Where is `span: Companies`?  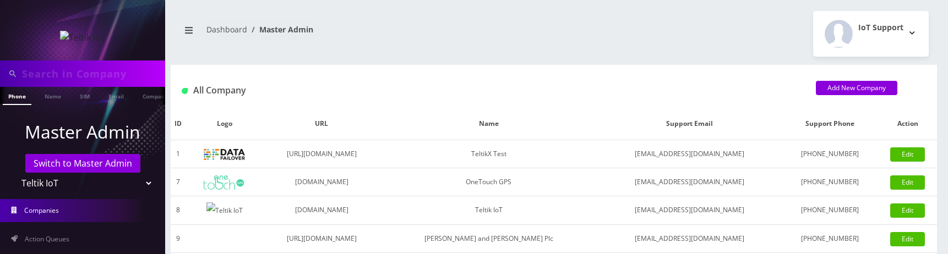 span: Companies is located at coordinates (41, 210).